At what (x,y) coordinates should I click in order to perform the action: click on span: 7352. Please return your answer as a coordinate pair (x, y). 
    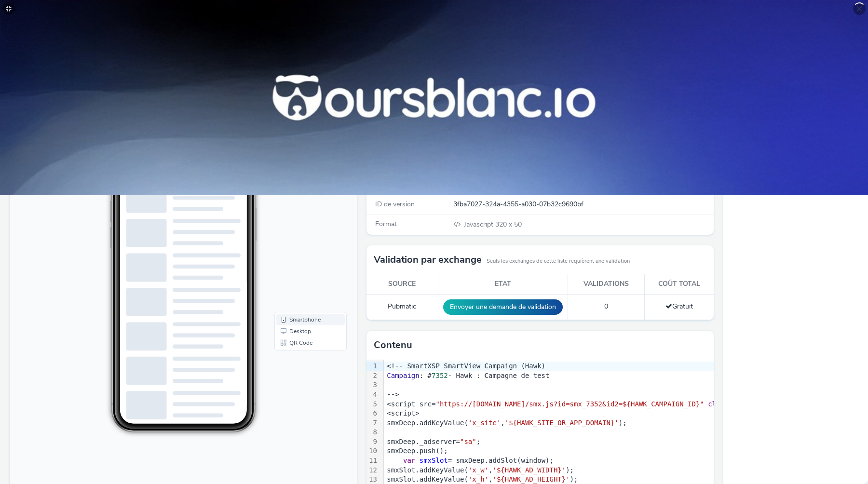
    Looking at the image, I should click on (440, 375).